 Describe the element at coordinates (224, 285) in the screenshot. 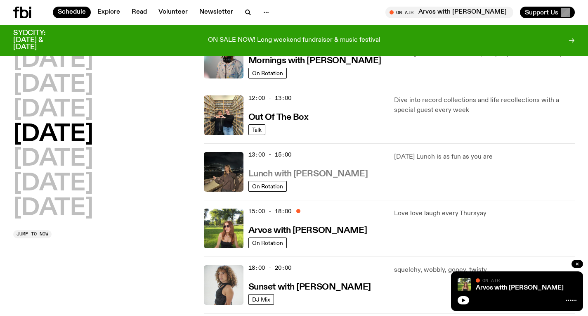

I see `a: Tangela looks past her left shoulder into the camera with an inquisitive look. She is wearing a s...` at that location.